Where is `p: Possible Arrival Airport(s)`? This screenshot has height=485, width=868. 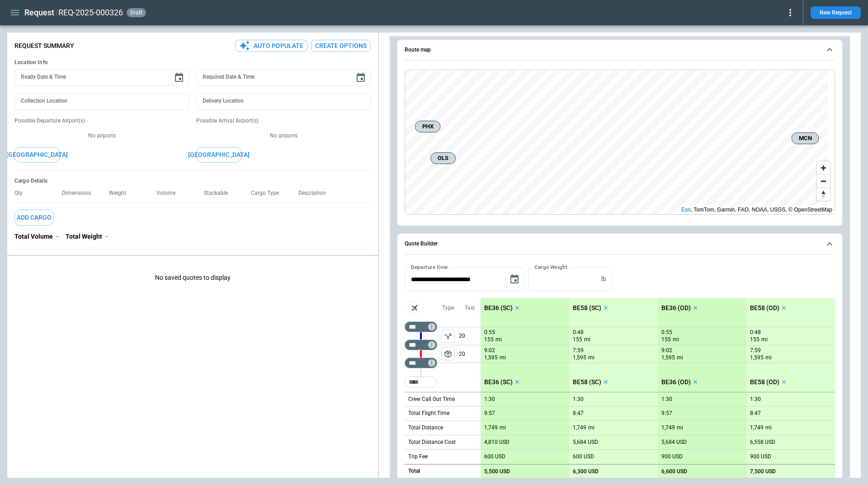 p: Possible Arrival Airport(s) is located at coordinates (283, 121).